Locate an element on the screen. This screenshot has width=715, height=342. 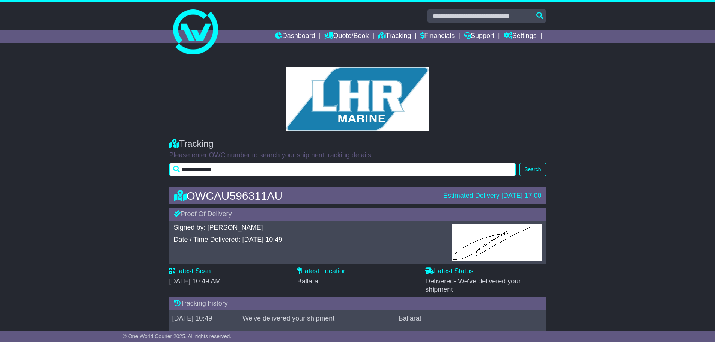
a: Quote/Book is located at coordinates (347, 36).